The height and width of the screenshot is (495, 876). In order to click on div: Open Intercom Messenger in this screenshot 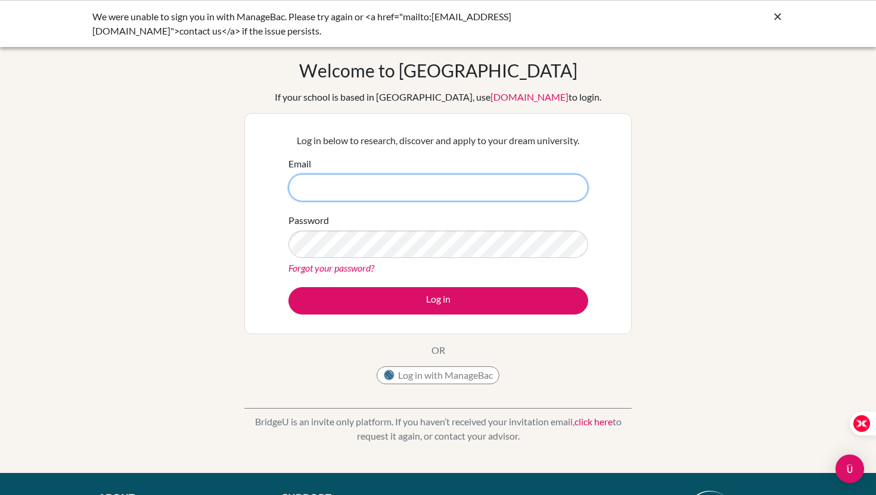, I will do `click(850, 469)`.